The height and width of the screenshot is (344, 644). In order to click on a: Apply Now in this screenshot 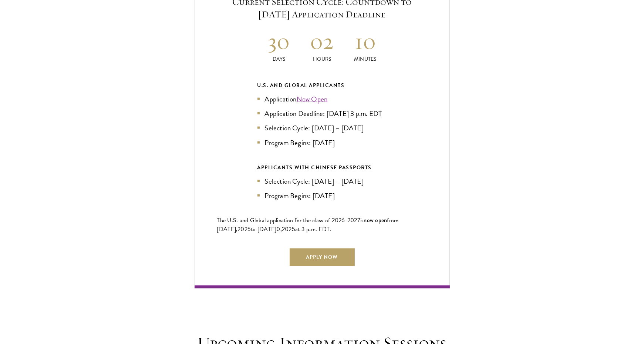, I will do `click(322, 257)`.